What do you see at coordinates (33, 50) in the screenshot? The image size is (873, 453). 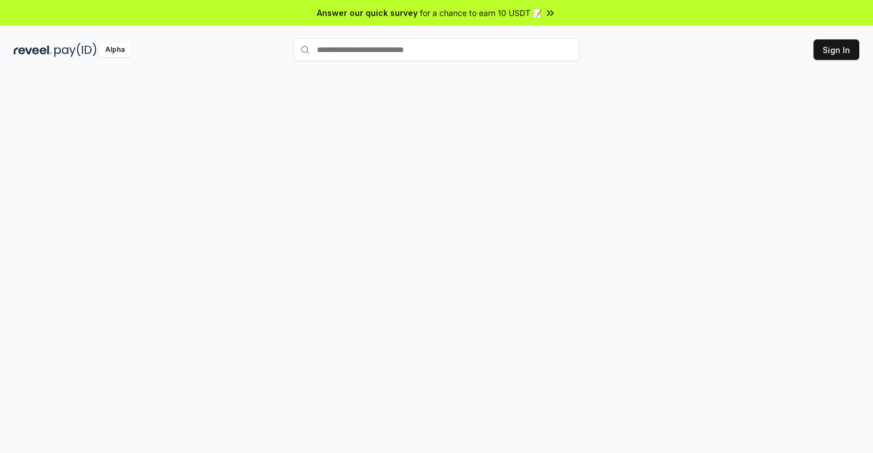 I see `img: reveel_dark` at bounding box center [33, 50].